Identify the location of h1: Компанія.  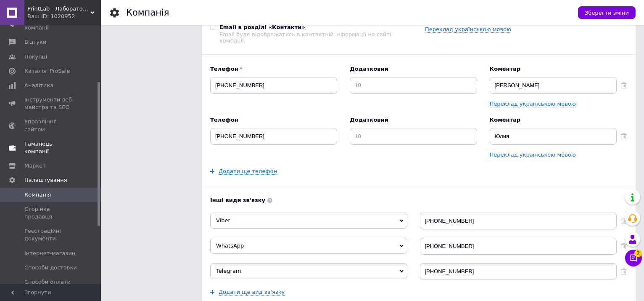
(148, 12).